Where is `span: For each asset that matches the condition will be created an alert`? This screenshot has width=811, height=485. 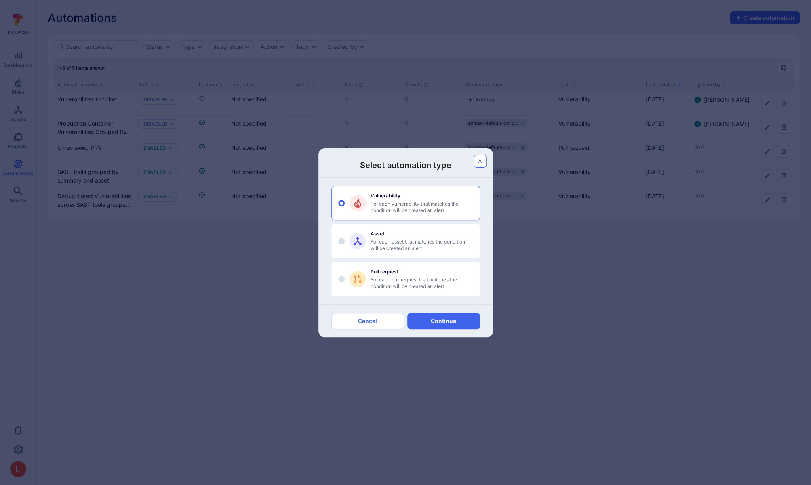 span: For each asset that matches the condition will be created an alert is located at coordinates (422, 245).